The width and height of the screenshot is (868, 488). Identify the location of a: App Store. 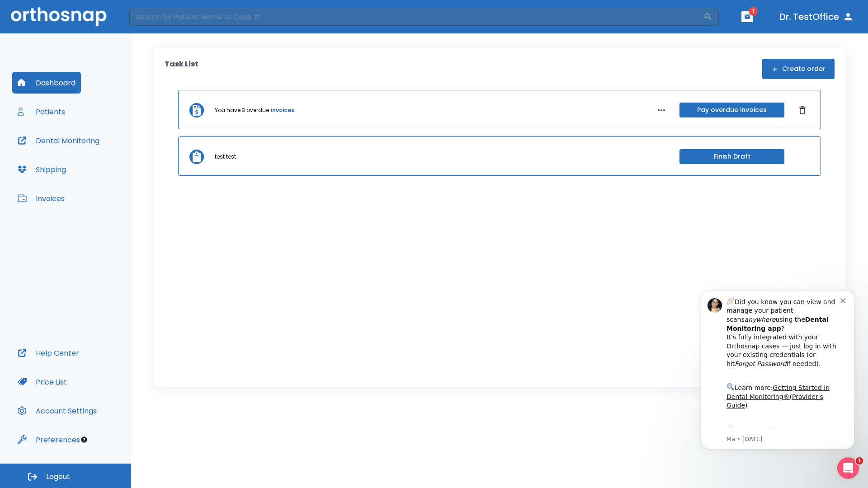
(80, 156).